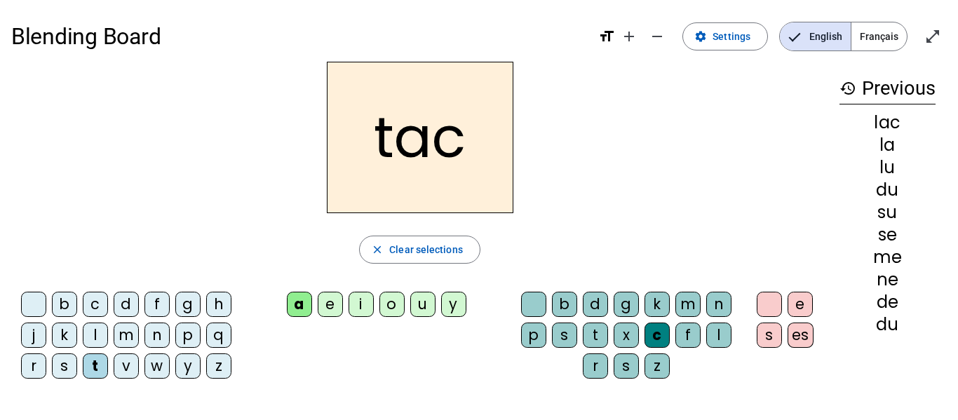 The height and width of the screenshot is (420, 958). Describe the element at coordinates (933, 36) in the screenshot. I see `mat-icon: open_in_full` at that location.